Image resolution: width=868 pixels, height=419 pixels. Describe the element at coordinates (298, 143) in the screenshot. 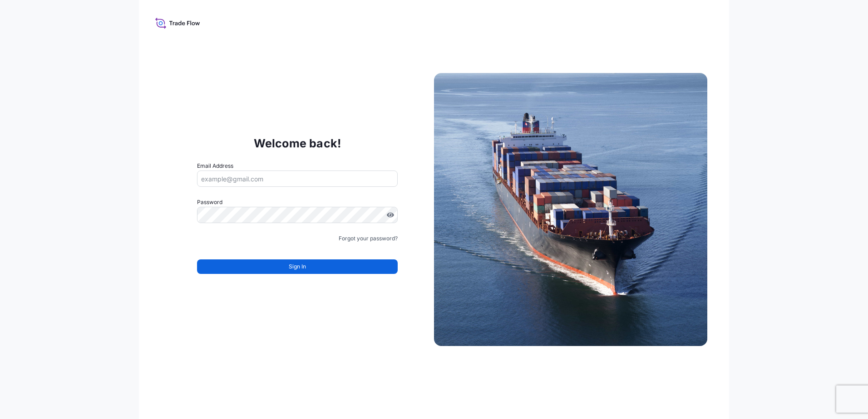

I see `p: Welcome back!` at that location.